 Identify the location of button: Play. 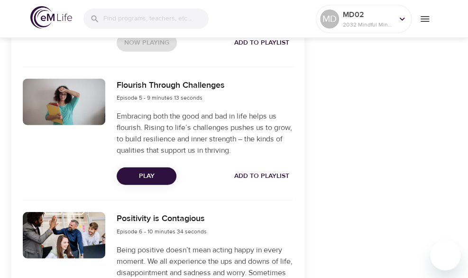
(147, 176).